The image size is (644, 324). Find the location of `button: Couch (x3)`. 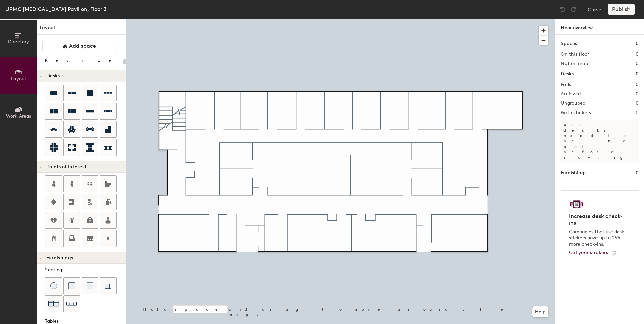

button: Couch (x3) is located at coordinates (72, 304).